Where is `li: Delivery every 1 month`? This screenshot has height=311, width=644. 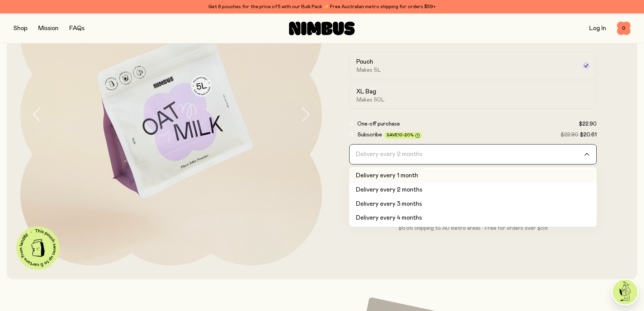
li: Delivery every 1 month is located at coordinates (473, 176).